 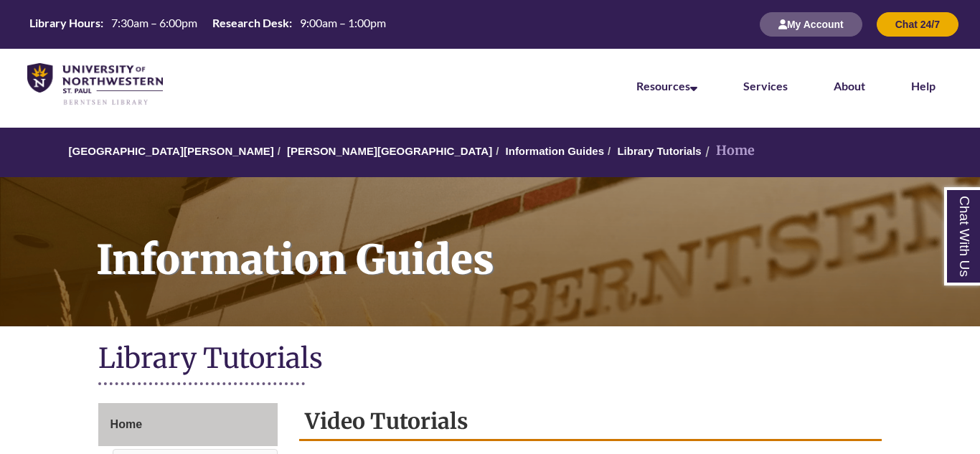 I want to click on a: Chat 24/7, so click(x=918, y=24).